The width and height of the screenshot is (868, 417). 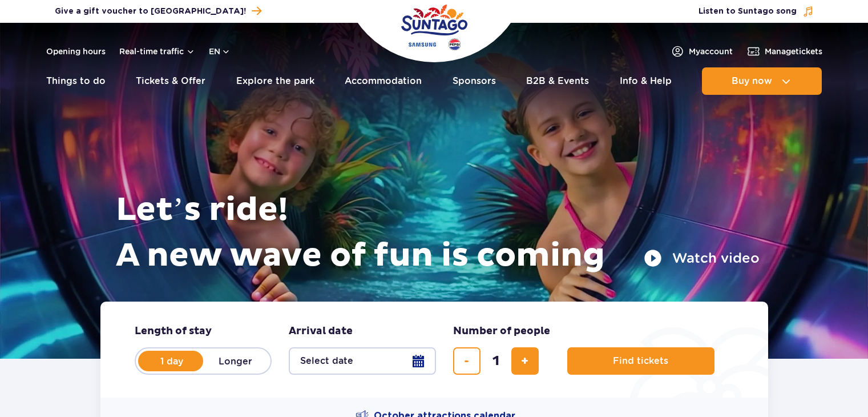 What do you see at coordinates (475, 81) in the screenshot?
I see `a: Sponsors` at bounding box center [475, 81].